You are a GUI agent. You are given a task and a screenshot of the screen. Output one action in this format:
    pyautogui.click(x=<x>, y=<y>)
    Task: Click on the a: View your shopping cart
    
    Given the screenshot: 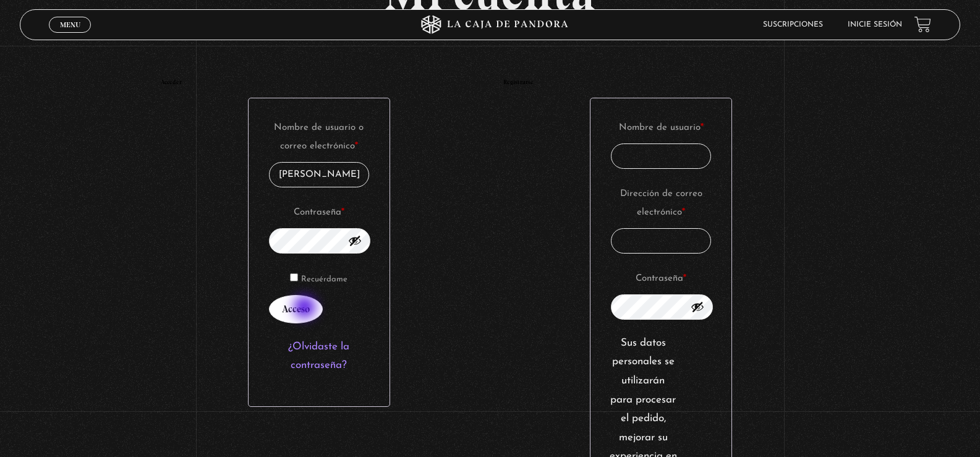 What is the action you would take?
    pyautogui.click(x=922, y=24)
    